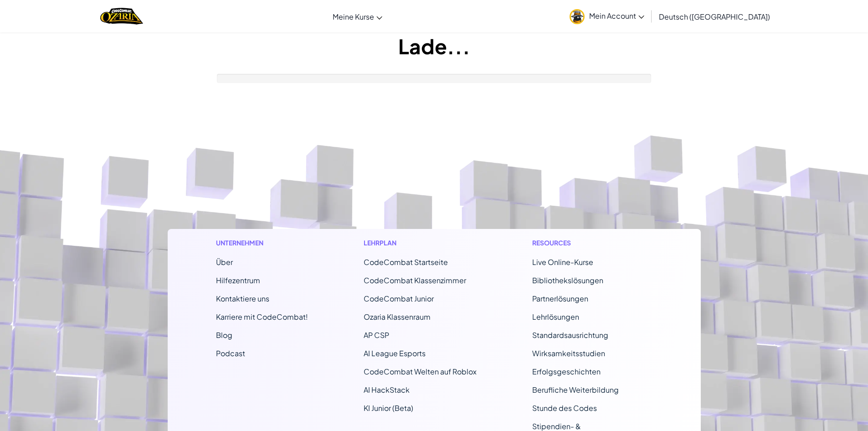 This screenshot has height=431, width=868. Describe the element at coordinates (568, 280) in the screenshot. I see `a: Bibliothekslösungen` at that location.